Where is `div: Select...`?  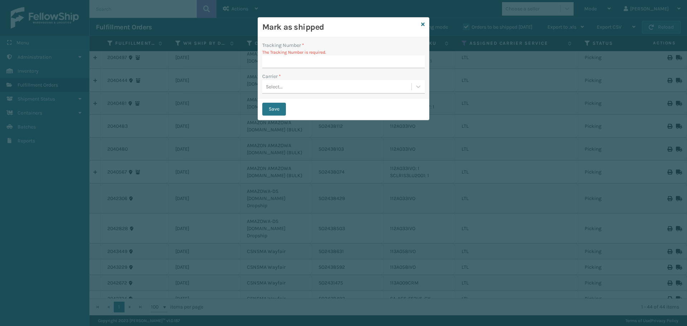 div: Select... is located at coordinates (274, 87).